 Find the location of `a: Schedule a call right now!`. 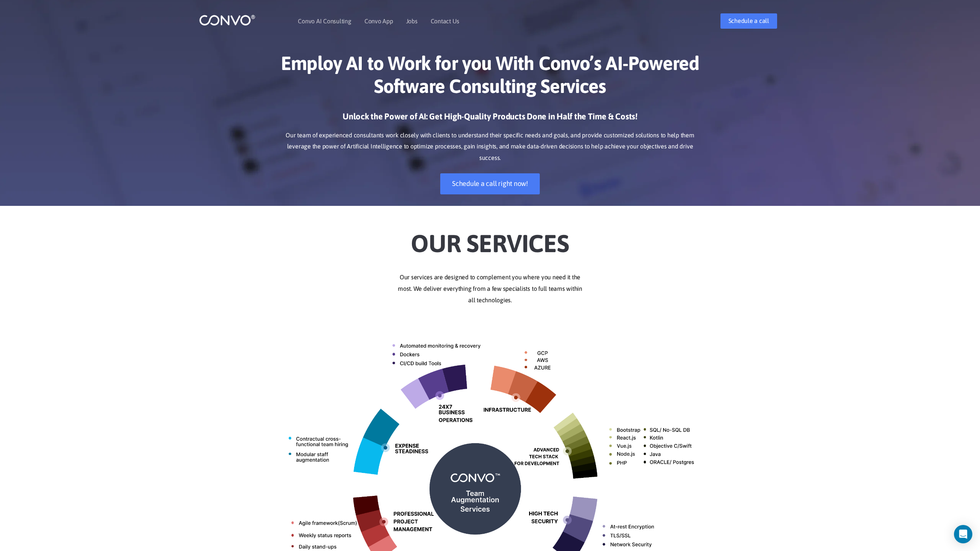

a: Schedule a call right now! is located at coordinates (490, 184).